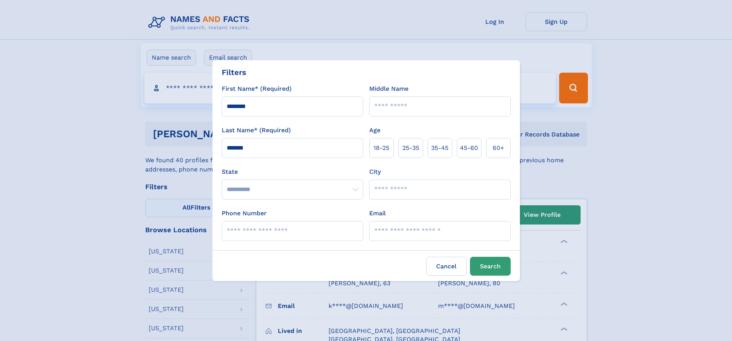 The height and width of the screenshot is (341, 732). I want to click on span: 35‑45, so click(440, 148).